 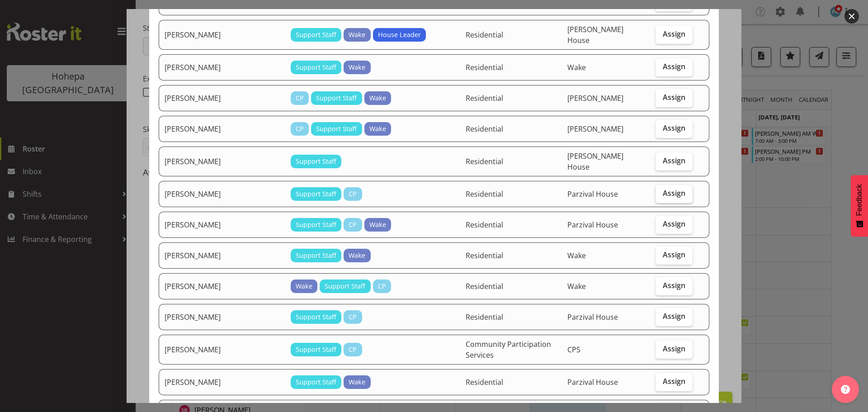 What do you see at coordinates (845, 389) in the screenshot?
I see `img: help-xxl-2.png` at bounding box center [845, 389].